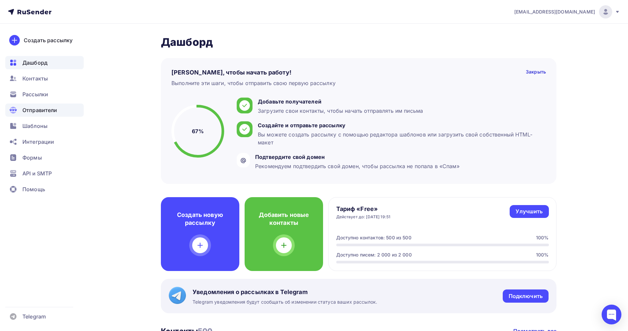  What do you see at coordinates (526, 296) in the screenshot?
I see `div: Подключить` at bounding box center [526, 296].